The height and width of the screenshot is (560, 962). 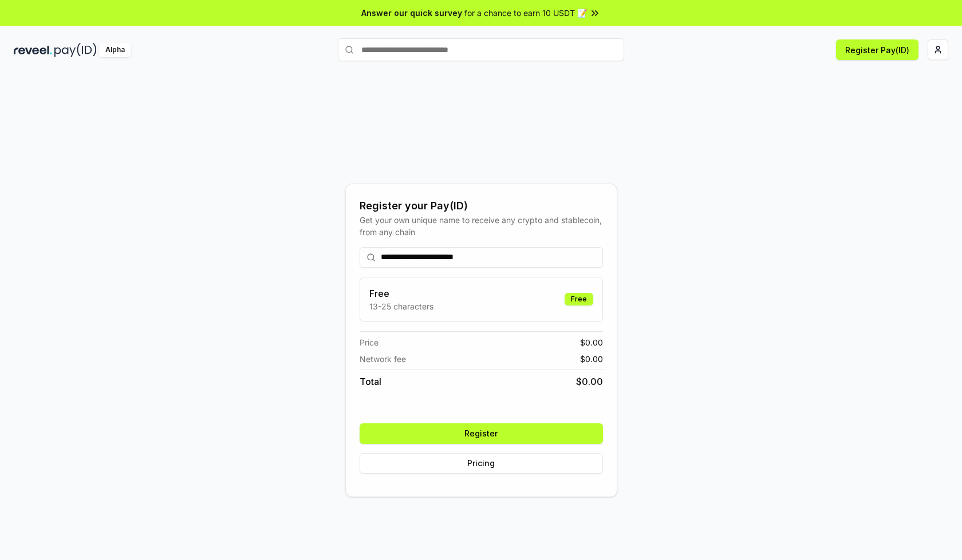 I want to click on div: Alpha, so click(x=115, y=50).